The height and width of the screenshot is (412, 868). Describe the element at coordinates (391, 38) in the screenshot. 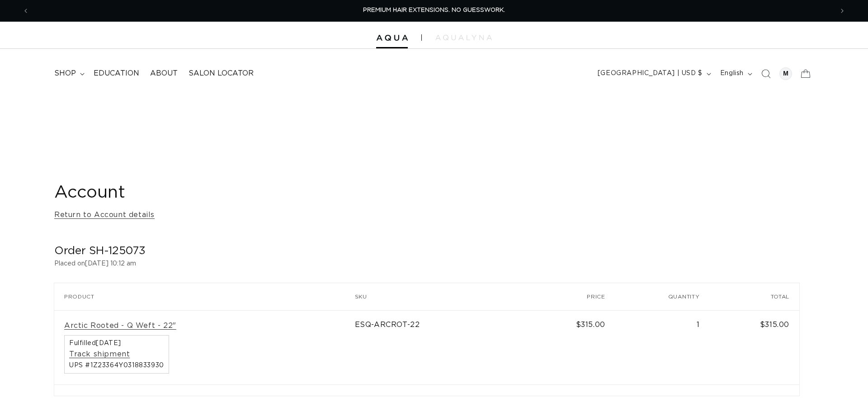

I see `img: Aqua Hair Extensions` at that location.